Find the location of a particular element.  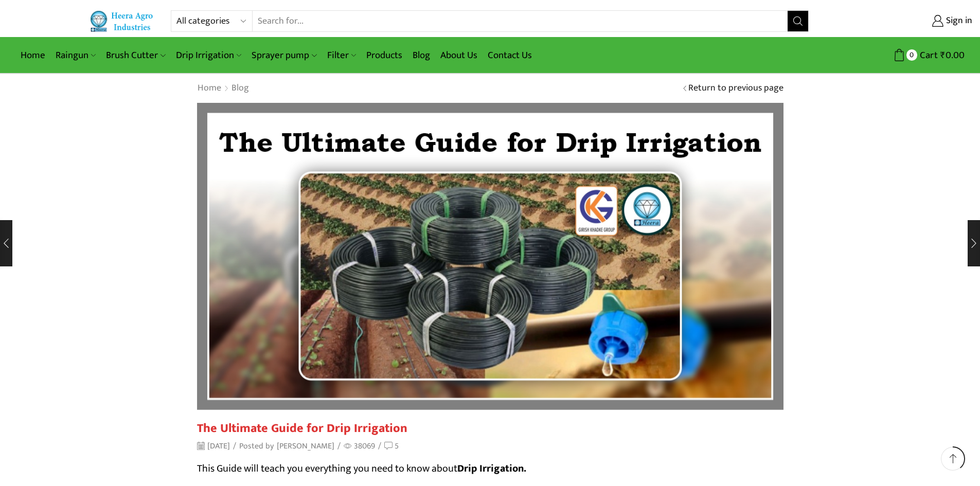

span: 5 is located at coordinates (396, 446).